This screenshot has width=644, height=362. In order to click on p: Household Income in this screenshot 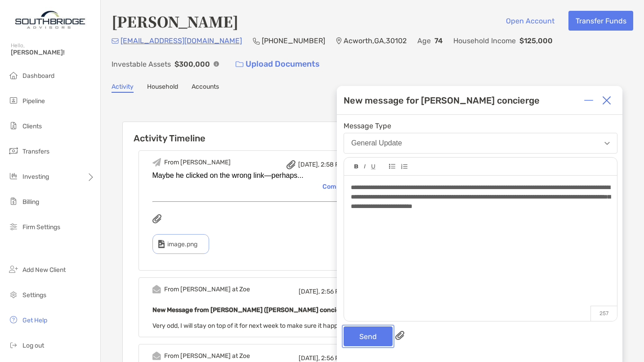, I will do `click(484, 40)`.